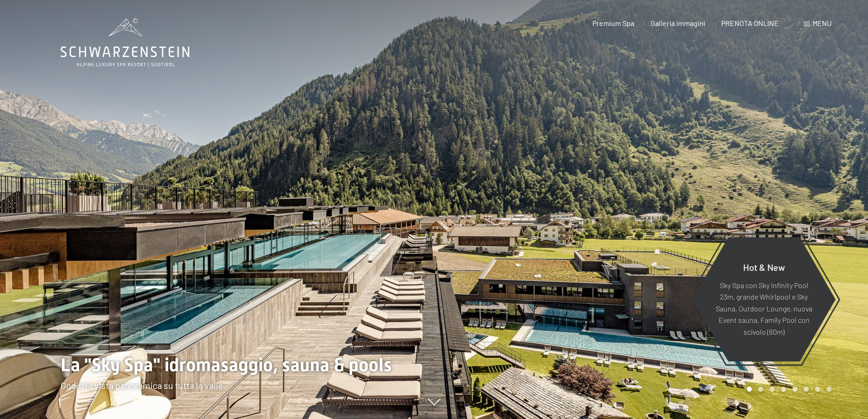  I want to click on p: Sky Spa con Sky infinity Pool 23m, grande Whirlpool e Sky Sauna, Outdoor Lounge, nuova Event saun..., so click(763, 309).